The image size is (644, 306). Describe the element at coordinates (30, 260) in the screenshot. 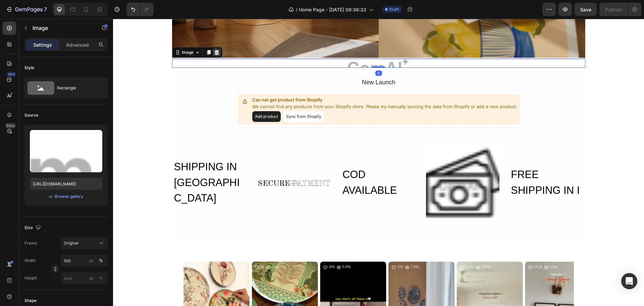

I see `label: Width` at that location.